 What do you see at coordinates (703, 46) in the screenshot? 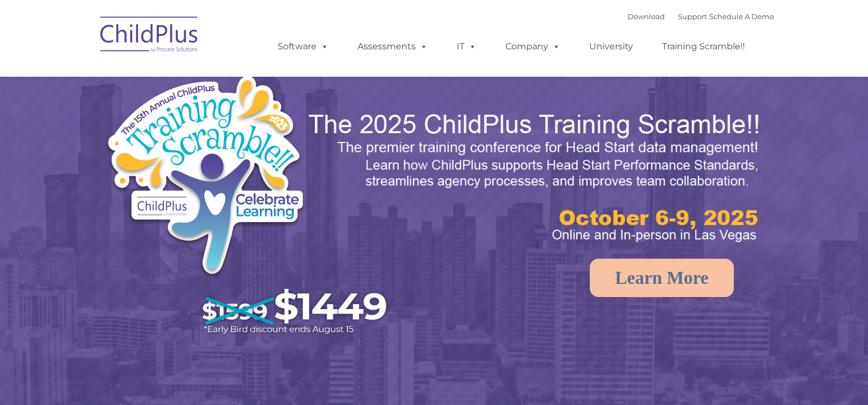
I see `a: Training Scramble!!` at bounding box center [703, 46].